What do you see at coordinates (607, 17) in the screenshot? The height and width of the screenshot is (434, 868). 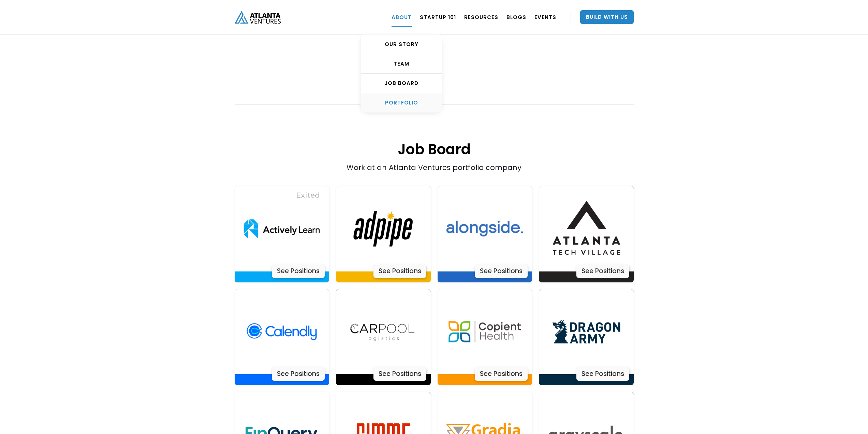 I see `a: Build With Us` at bounding box center [607, 17].